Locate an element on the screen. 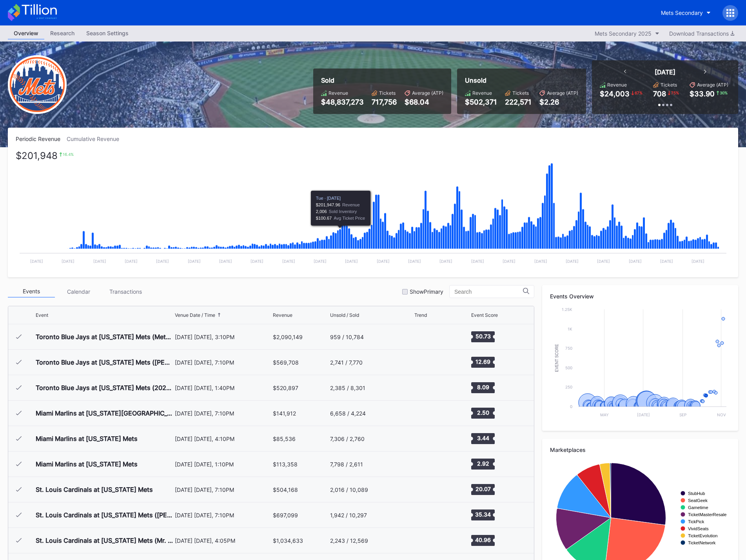 The height and width of the screenshot is (560, 746). button: Mets Secondary 2025 is located at coordinates (627, 33).